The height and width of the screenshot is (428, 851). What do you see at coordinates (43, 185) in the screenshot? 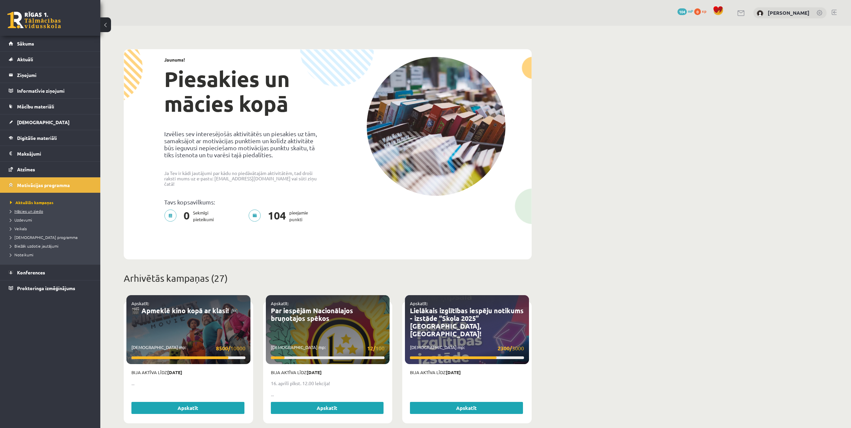
I see `span: Motivācijas programma` at bounding box center [43, 185].